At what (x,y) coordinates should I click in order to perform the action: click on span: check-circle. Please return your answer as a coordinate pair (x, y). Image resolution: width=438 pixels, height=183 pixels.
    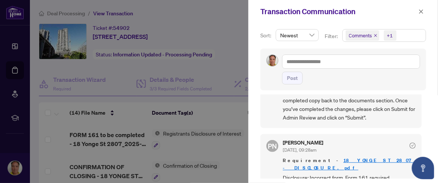
    Looking at the image, I should click on (413, 146).